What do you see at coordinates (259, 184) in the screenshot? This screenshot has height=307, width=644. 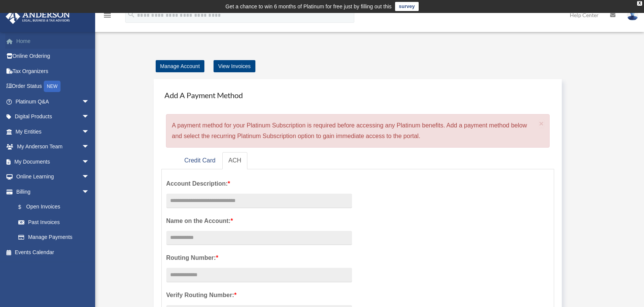 I see `label: Account Description:` at bounding box center [259, 184].